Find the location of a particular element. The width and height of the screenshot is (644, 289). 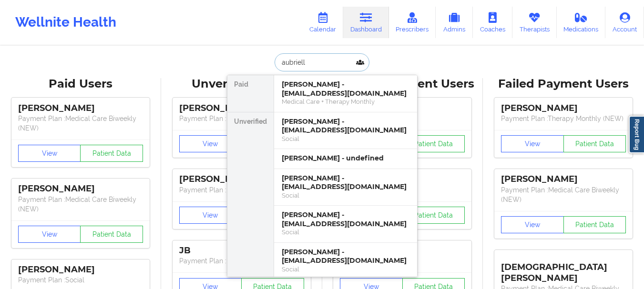

p: Payment Plan : Social is located at coordinates (81, 280).